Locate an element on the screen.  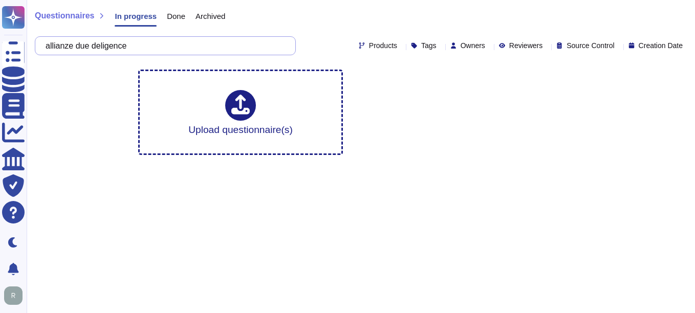
span: Done is located at coordinates (176, 16).